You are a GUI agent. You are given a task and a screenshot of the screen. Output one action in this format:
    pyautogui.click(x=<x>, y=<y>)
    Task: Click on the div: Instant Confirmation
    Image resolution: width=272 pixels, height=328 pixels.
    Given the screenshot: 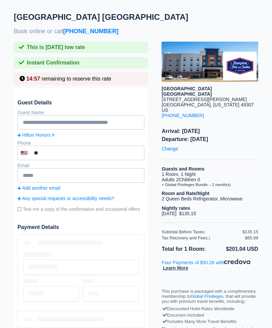 What is the action you would take?
    pyautogui.click(x=81, y=63)
    